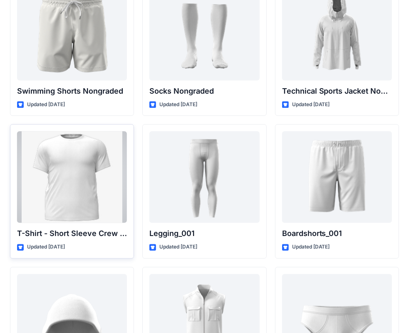  I want to click on a: Legging_001, so click(204, 177).